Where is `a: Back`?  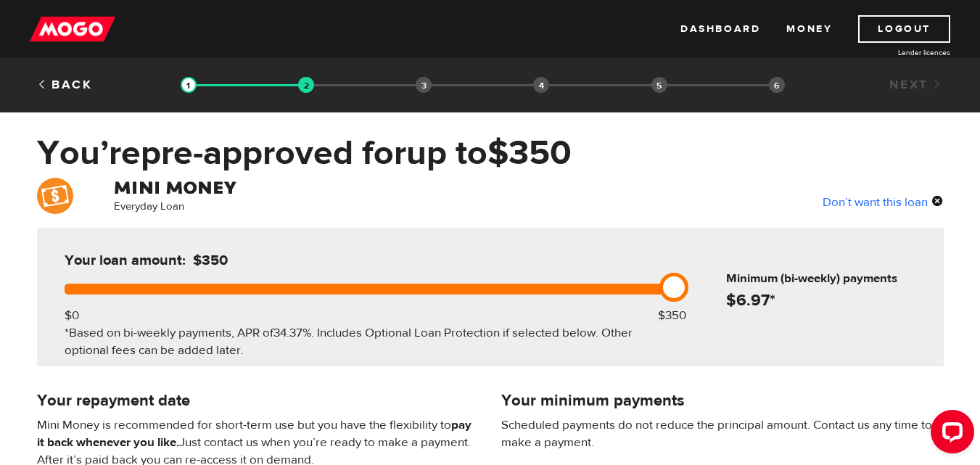
a: Back is located at coordinates (65, 85).